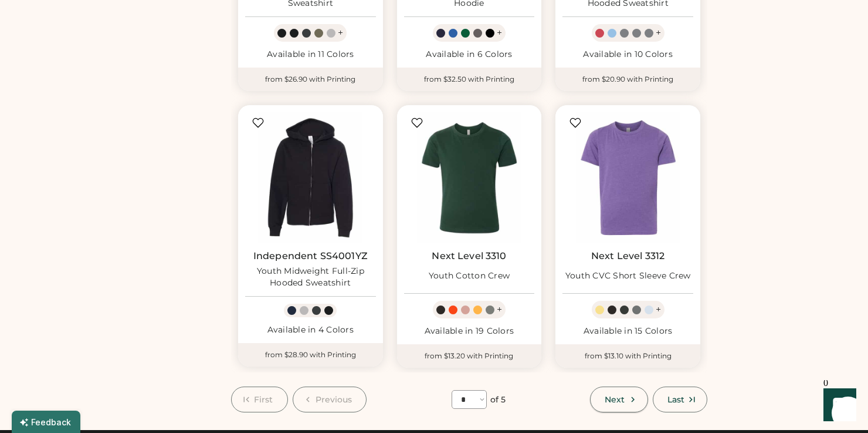 Image resolution: width=868 pixels, height=433 pixels. Describe the element at coordinates (627, 178) in the screenshot. I see `img: Next Level 3312 Youth CVC Short Sleeve Crew` at that location.